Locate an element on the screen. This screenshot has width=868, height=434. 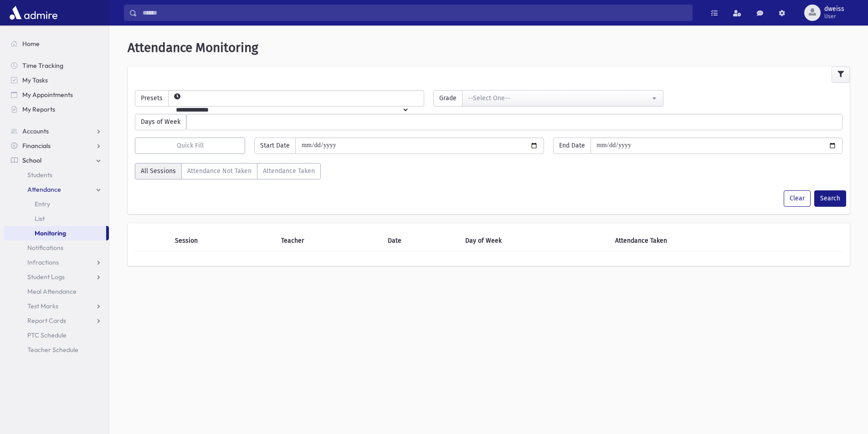
a: PTC Schedule is located at coordinates (56, 335).